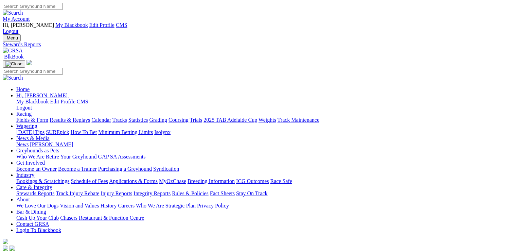 This screenshot has width=514, height=251. I want to click on a: Syndication, so click(166, 168).